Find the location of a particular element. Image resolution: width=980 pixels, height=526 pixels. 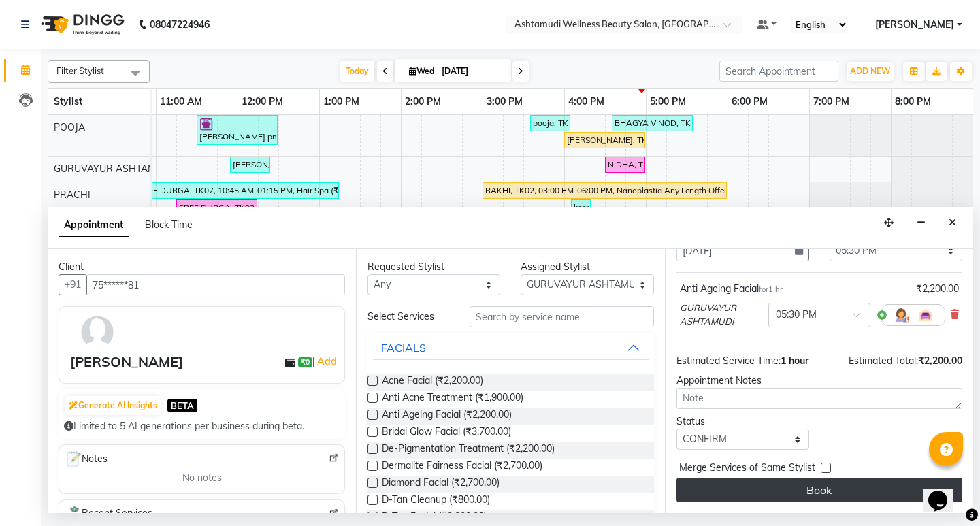

input: Search Appointment is located at coordinates (778, 71).